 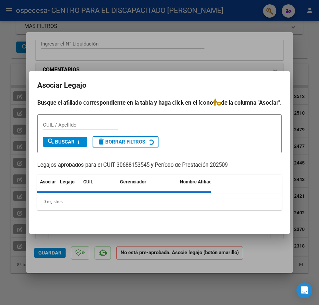 What do you see at coordinates (69, 186) in the screenshot?
I see `datatable-header-cell: Legajo` at bounding box center [69, 186].